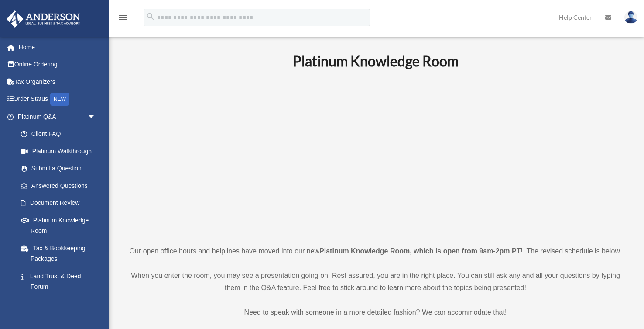 Image resolution: width=644 pixels, height=329 pixels. I want to click on a: Submit a Question, so click(61, 168).